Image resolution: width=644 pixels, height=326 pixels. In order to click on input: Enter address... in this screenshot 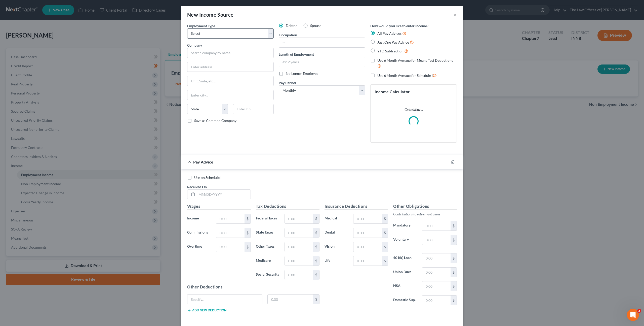, I will do `click(230, 67)`.